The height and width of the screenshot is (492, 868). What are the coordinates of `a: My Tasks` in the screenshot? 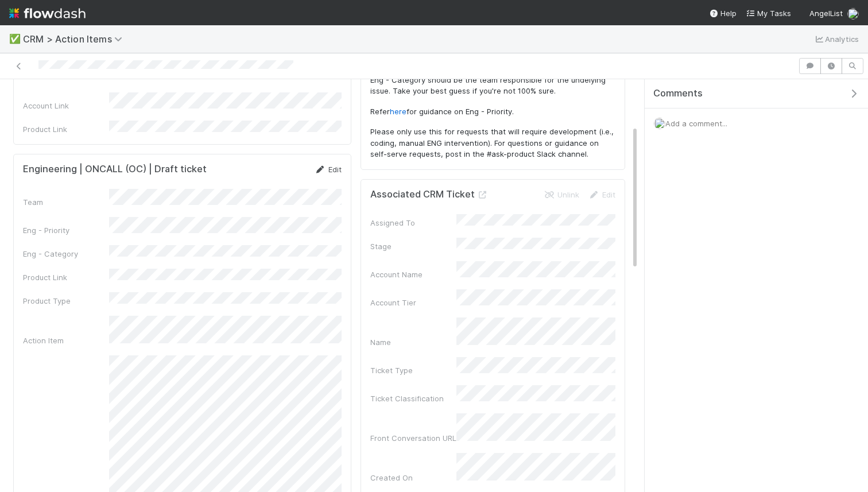 It's located at (769, 13).